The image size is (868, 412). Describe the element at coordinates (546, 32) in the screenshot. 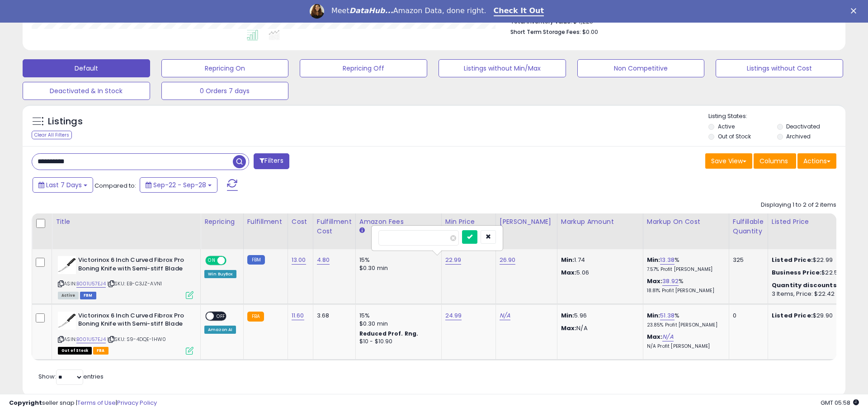

I see `b: Short Term Storage Fees:` at that location.